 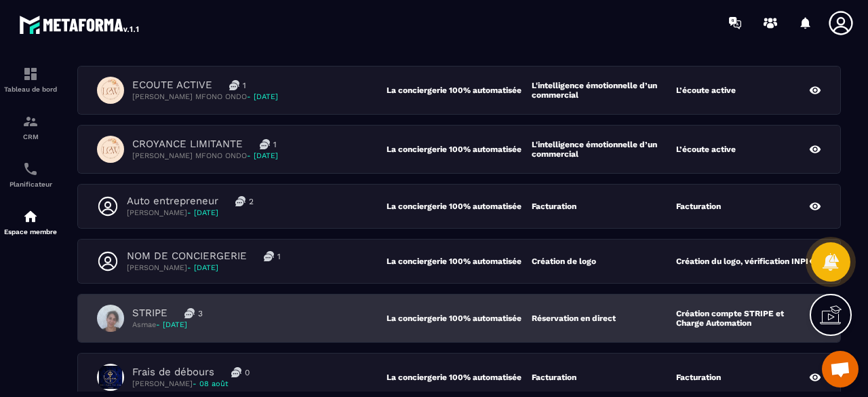 I want to click on a: formationformationCRM, so click(x=31, y=126).